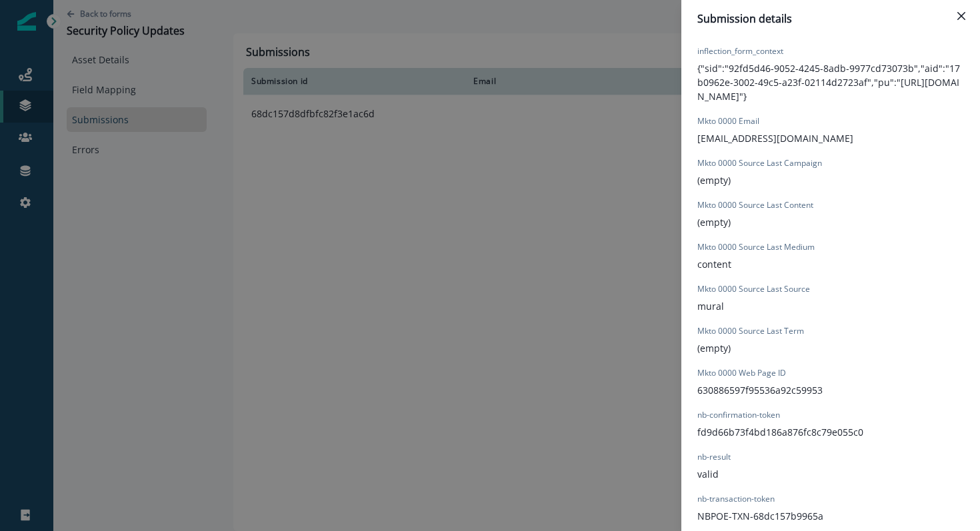 The image size is (980, 531). What do you see at coordinates (738, 415) in the screenshot?
I see `p: nb-confirmation-token` at bounding box center [738, 415].